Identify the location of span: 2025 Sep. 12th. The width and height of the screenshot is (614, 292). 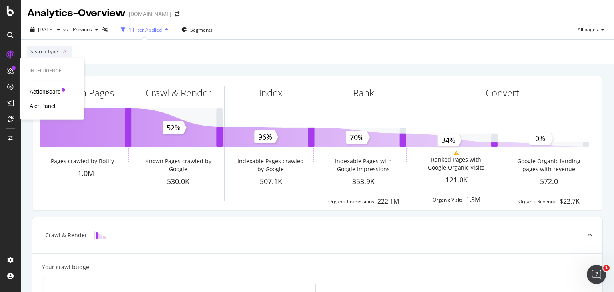
(46, 29).